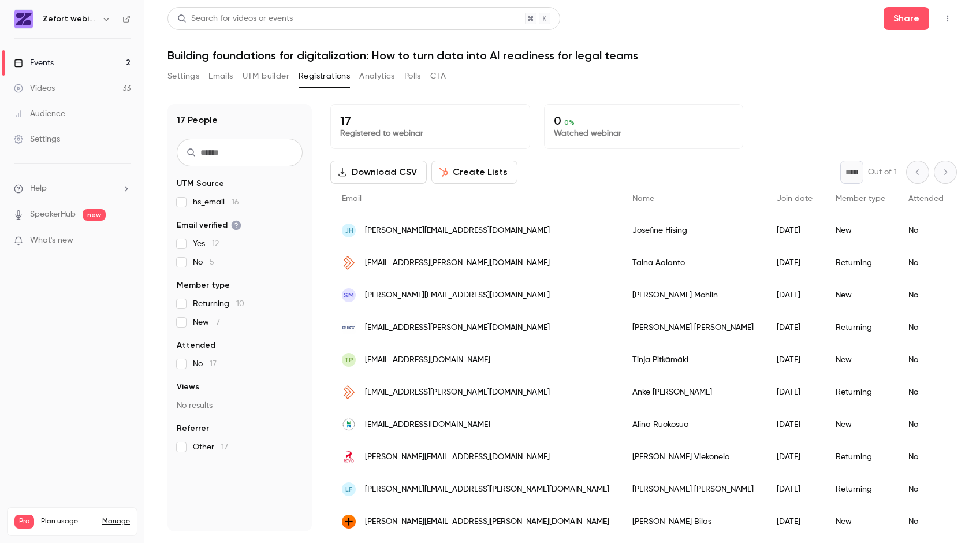 This screenshot has height=543, width=980. I want to click on span: 17, so click(213, 364).